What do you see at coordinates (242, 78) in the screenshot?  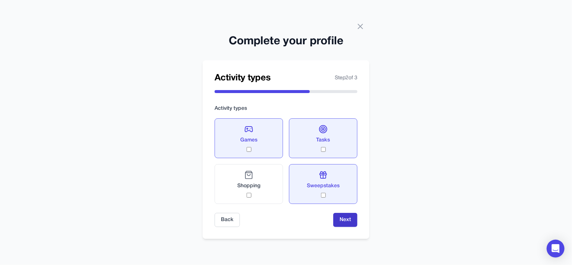 I see `h2: Activity types` at bounding box center [242, 78].